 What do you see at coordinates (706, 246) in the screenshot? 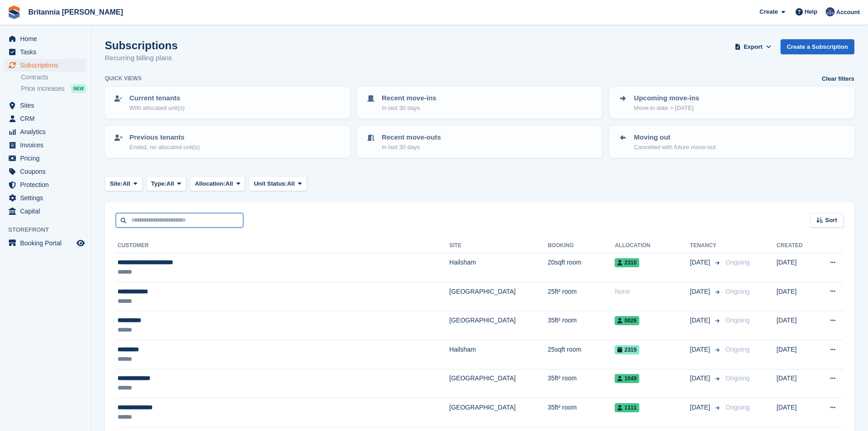
I see `th: Tenancy` at bounding box center [706, 246].